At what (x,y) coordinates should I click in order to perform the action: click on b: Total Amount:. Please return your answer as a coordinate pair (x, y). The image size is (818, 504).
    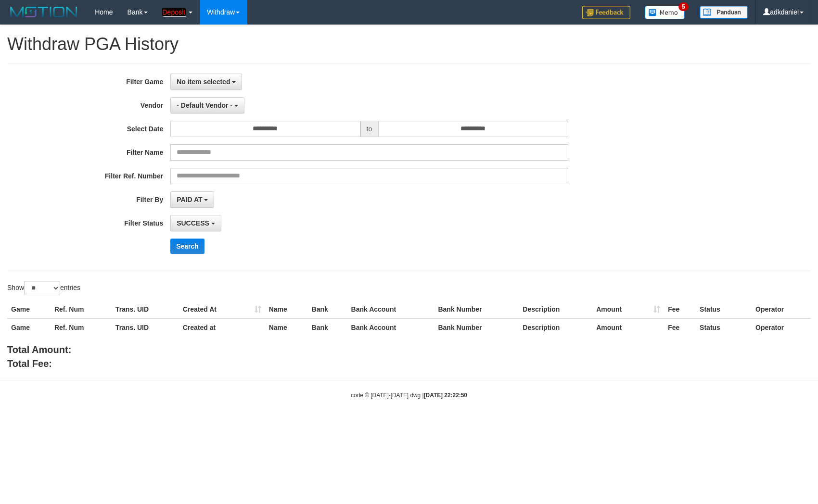
    Looking at the image, I should click on (39, 350).